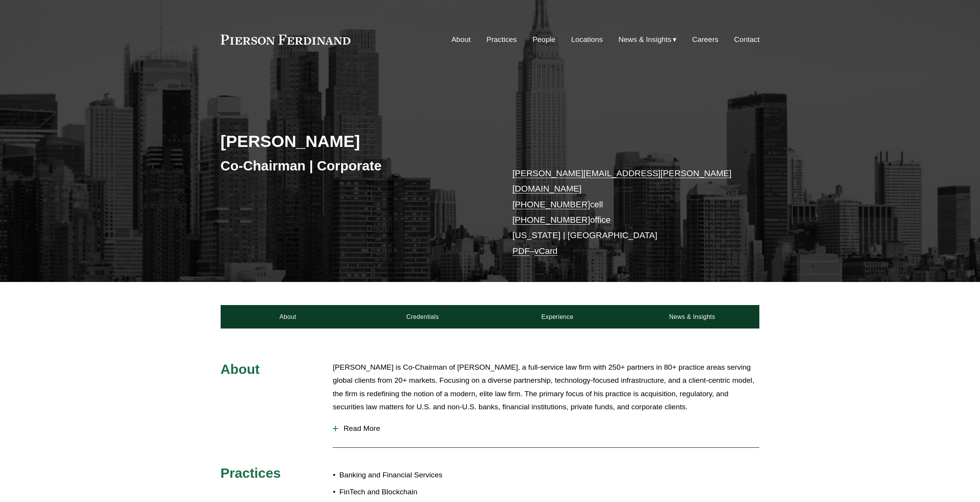 This screenshot has height=502, width=980. I want to click on a: Practices, so click(501, 39).